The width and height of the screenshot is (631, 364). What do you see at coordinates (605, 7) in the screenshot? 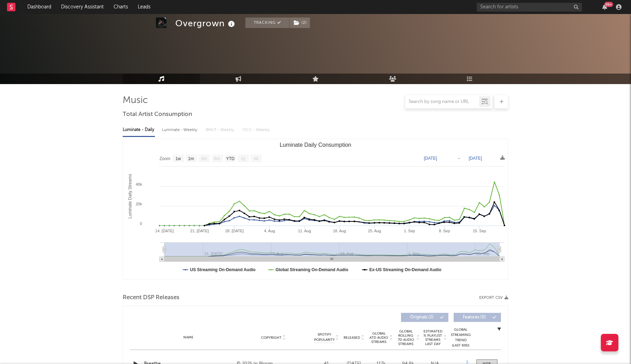
I see `button: 99+` at bounding box center [605, 7].